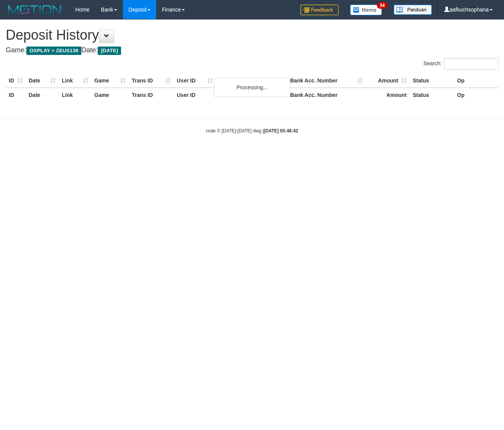 The width and height of the screenshot is (504, 430). What do you see at coordinates (252, 35) in the screenshot?
I see `h1: Deposit History` at bounding box center [252, 35].